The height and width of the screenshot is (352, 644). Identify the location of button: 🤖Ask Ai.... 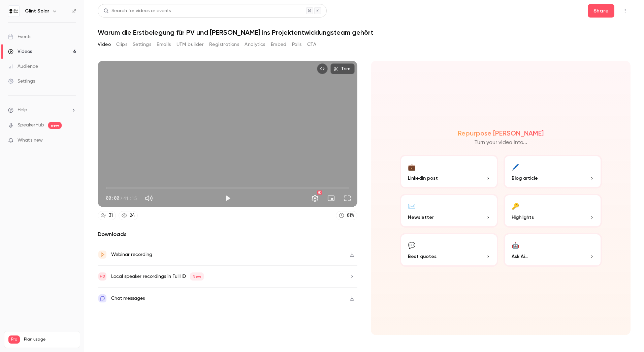
(553, 250).